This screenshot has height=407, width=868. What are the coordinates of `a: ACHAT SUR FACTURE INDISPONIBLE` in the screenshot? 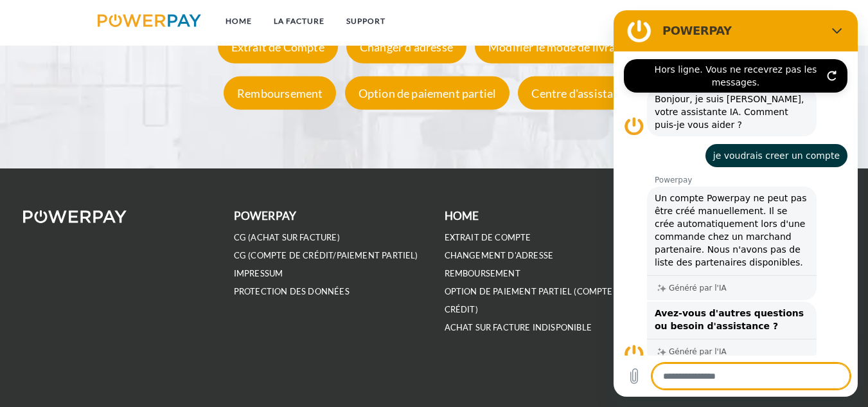 It's located at (517, 327).